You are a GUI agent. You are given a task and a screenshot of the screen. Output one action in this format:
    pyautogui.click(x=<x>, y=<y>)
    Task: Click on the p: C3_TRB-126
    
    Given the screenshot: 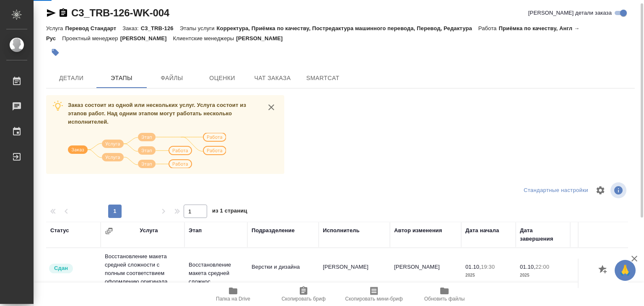 What is the action you would take?
    pyautogui.click(x=160, y=28)
    